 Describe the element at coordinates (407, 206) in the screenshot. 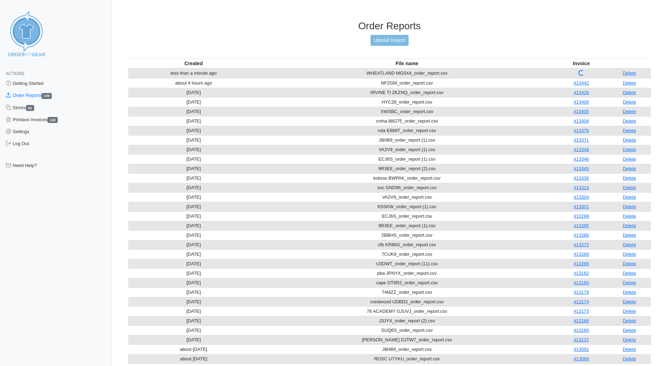

I see `td: K5SKW_order_report (1).csv` at that location.